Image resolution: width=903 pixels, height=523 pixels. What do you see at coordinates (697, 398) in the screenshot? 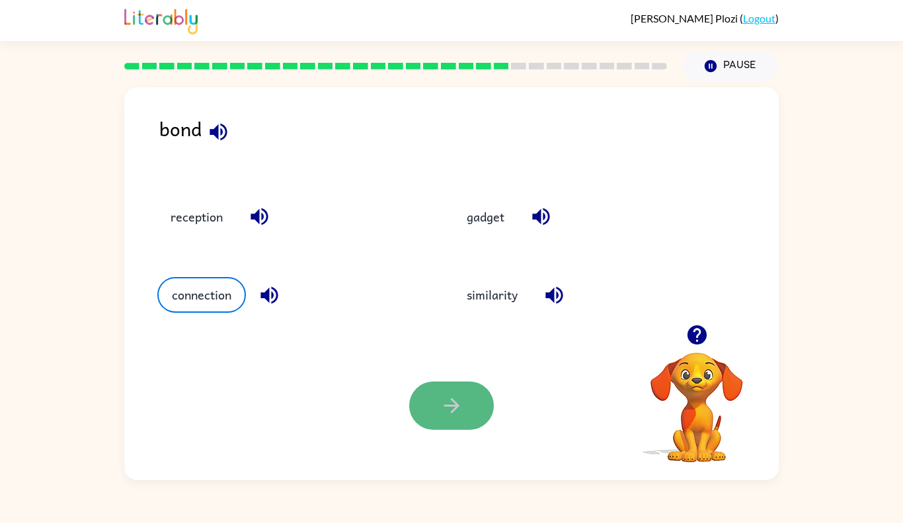
I see `video: Your browser must support playing .mp4 files to use Literably. Please try using another browser.` at bounding box center [697, 398].